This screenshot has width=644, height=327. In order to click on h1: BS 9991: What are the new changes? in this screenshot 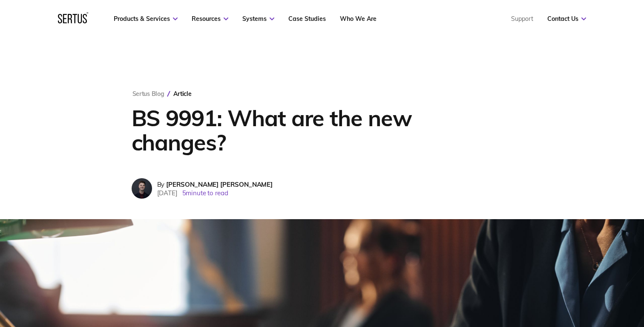, I will do `click(295, 130)`.